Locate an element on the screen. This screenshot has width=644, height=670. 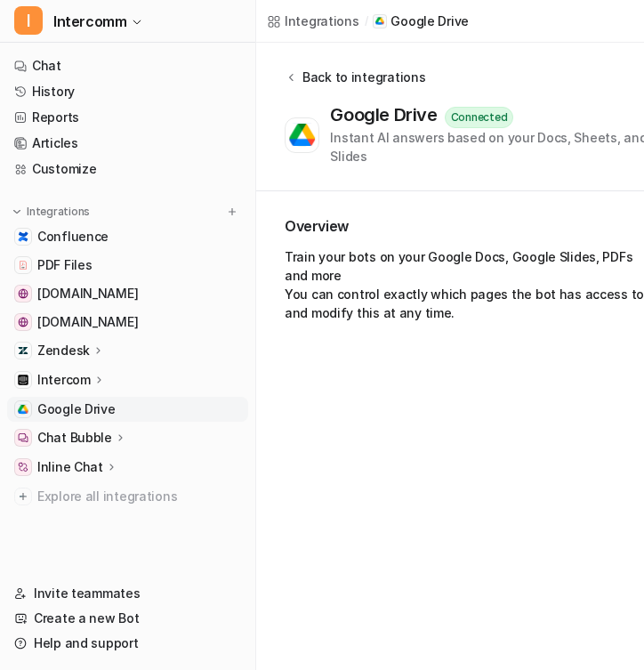
a: Explore all integrations is located at coordinates (128, 497).